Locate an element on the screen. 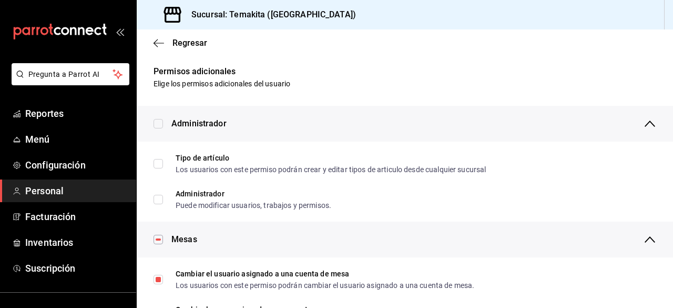  span: Inventarios is located at coordinates (76, 242).